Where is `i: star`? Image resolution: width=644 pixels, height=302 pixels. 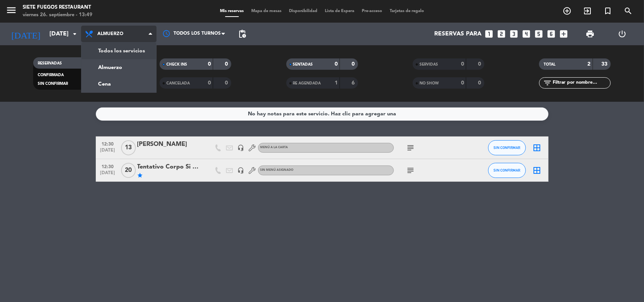 i: star is located at coordinates (140, 175).